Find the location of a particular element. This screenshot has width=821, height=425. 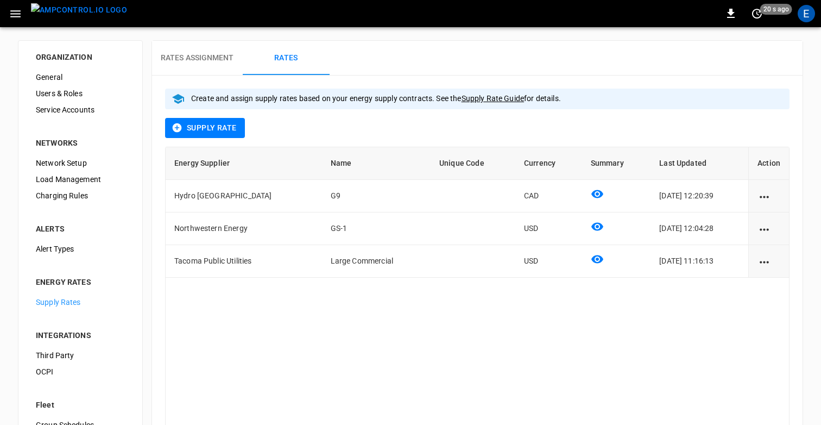

span: OCPI is located at coordinates (80, 372).